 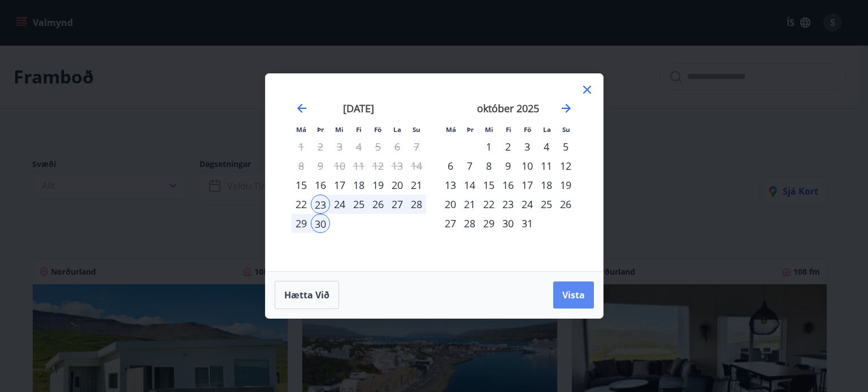 What do you see at coordinates (339, 204) in the screenshot?
I see `div: 24` at bounding box center [339, 204].